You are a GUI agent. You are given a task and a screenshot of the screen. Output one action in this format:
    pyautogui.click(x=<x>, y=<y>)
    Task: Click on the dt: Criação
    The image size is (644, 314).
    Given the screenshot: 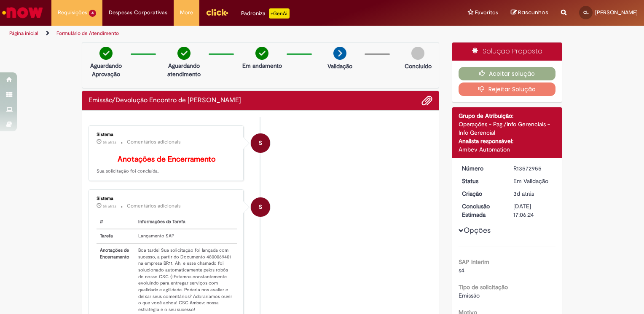 What is the action you would take?
    pyautogui.click(x=481, y=194)
    